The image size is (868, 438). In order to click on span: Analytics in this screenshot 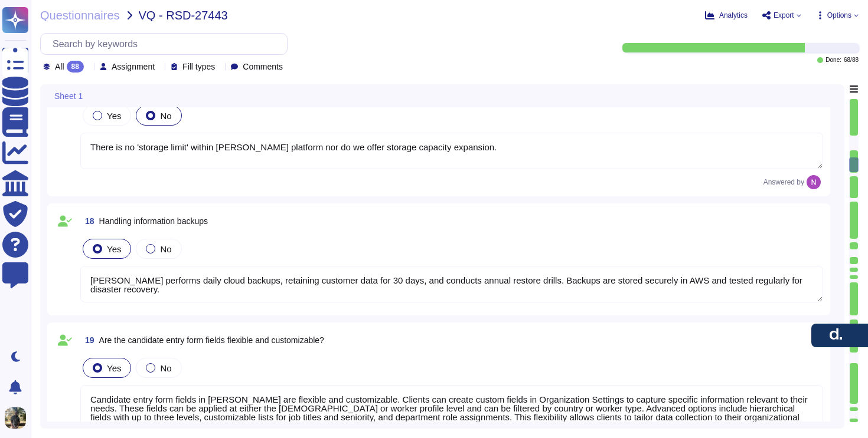, I will do `click(733, 16)`.